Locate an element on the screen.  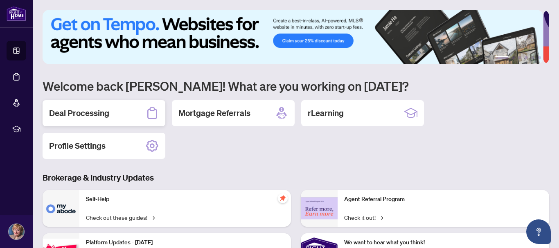
button: 3 is located at coordinates (520, 58).